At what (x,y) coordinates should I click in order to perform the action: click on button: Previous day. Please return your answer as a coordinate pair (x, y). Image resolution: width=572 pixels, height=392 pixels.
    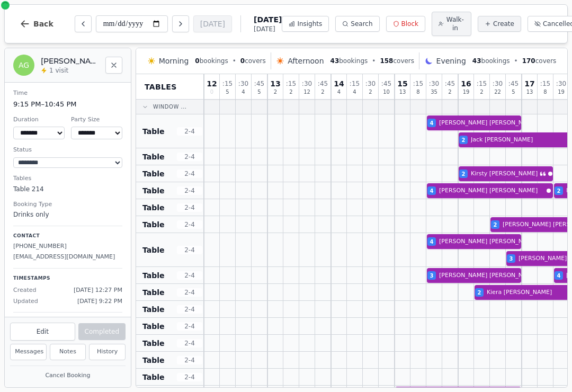
    Looking at the image, I should click on (83, 24).